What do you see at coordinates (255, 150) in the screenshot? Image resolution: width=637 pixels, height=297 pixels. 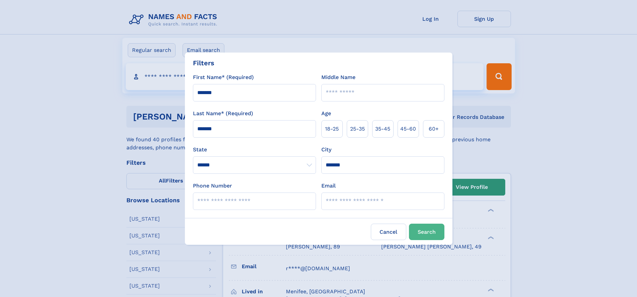 I see `label: State` at bounding box center [255, 150].